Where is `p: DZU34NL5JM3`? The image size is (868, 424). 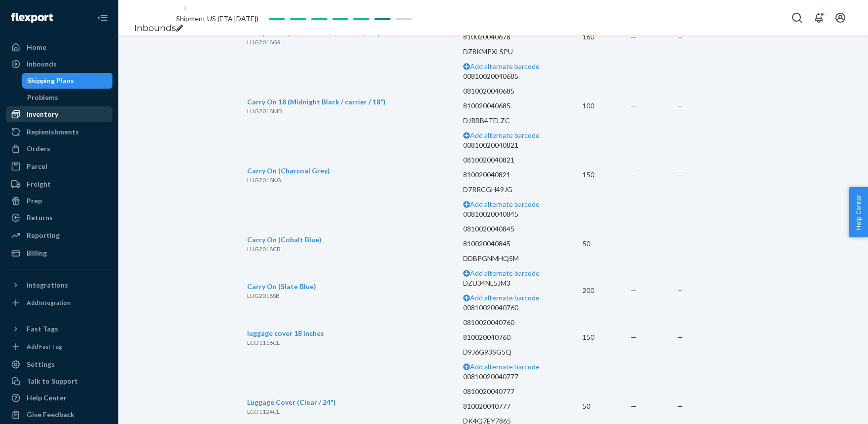 p: DZU34NL5JM3 is located at coordinates (522, 283).